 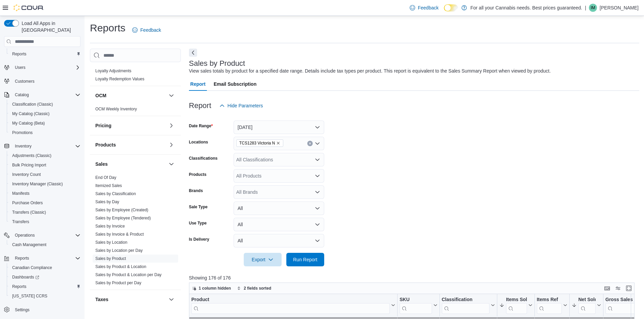 I want to click on button: Hide Parameters, so click(x=241, y=106).